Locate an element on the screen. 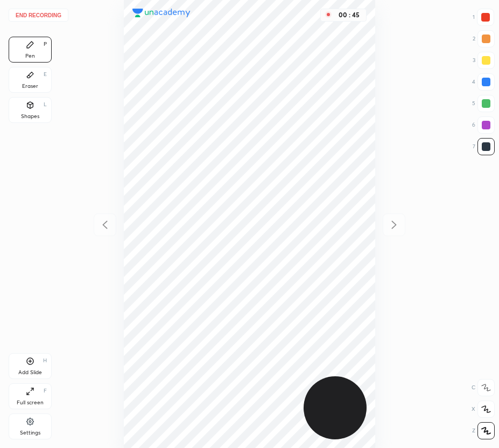  img: logo.38c385cc.svg is located at coordinates (162, 13).